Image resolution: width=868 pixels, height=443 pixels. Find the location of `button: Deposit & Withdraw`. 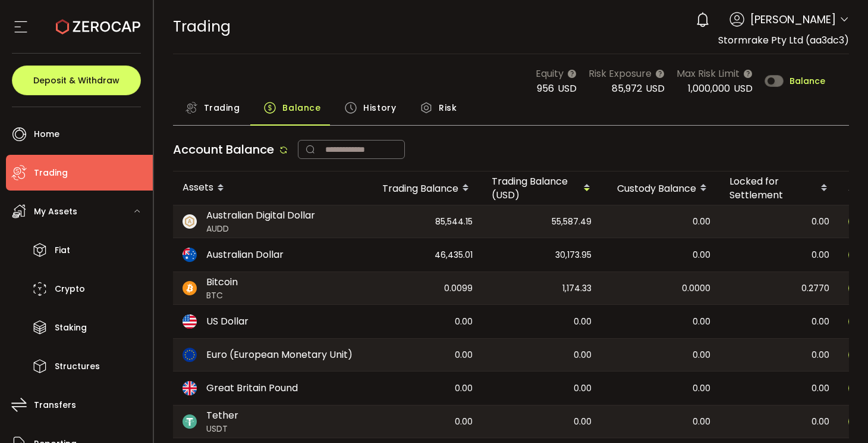

button: Deposit & Withdraw is located at coordinates (76, 80).